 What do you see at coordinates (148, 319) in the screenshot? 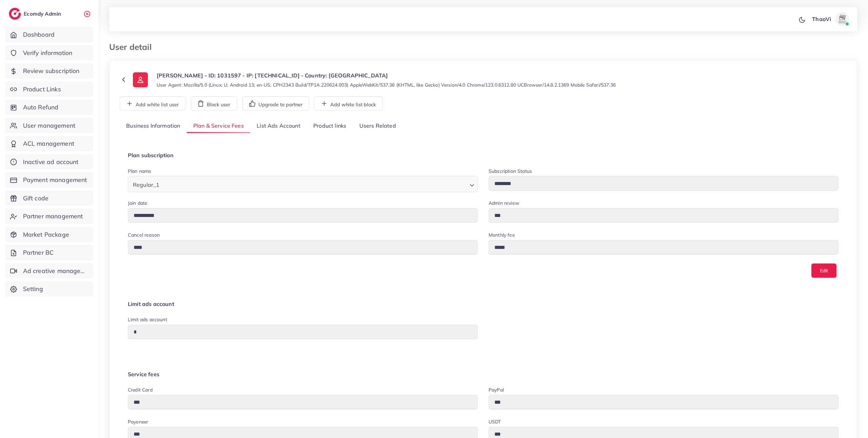
I see `label: Limit ads account` at bounding box center [148, 319].